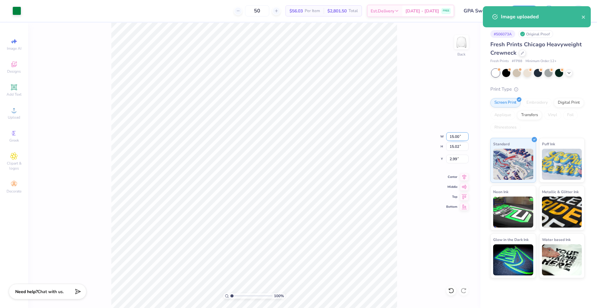 This screenshot has width=597, height=308. I want to click on img: Glow in the Dark Ink, so click(513, 260).